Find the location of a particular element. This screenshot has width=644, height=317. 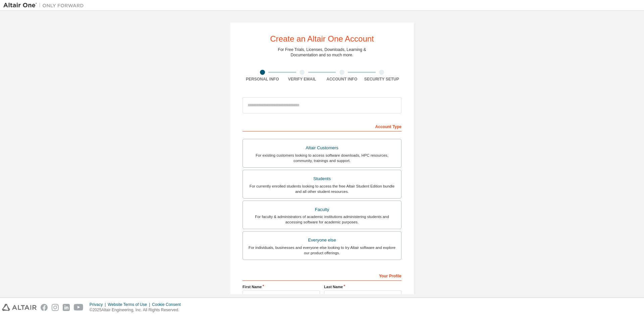

img: instagram.svg is located at coordinates (55, 307).